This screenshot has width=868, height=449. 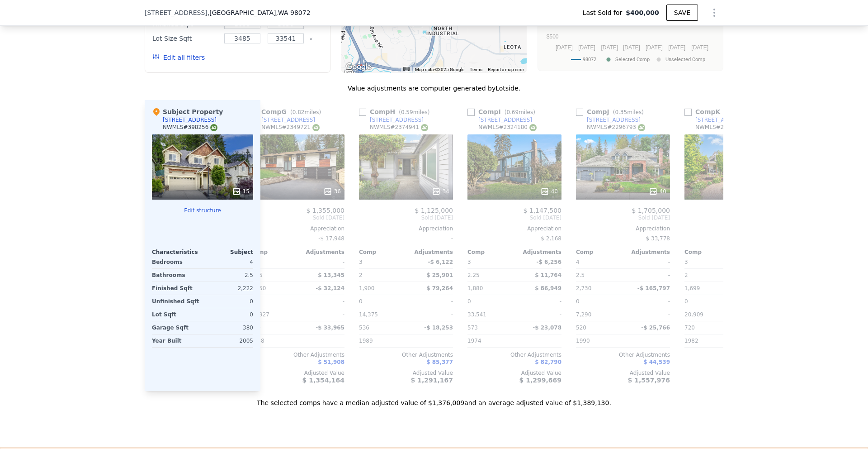 What do you see at coordinates (179, 57) in the screenshot?
I see `button: Edit all filters` at bounding box center [179, 57].